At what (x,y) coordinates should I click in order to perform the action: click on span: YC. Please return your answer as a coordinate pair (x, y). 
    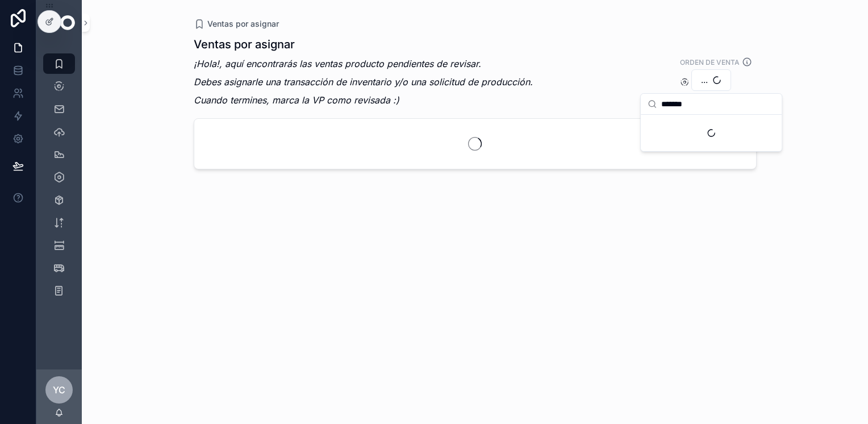
    Looking at the image, I should click on (59, 390).